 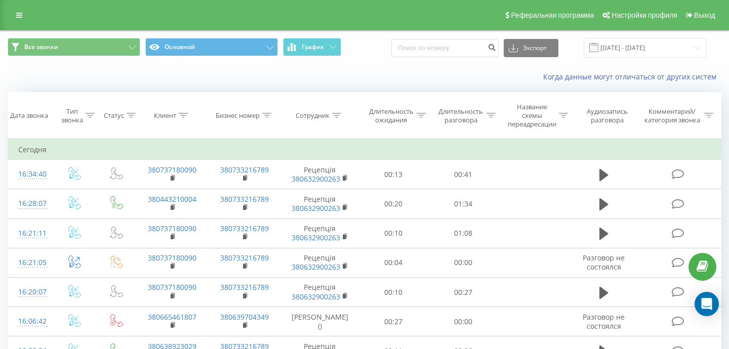 I want to click on td: 01:08, so click(x=463, y=233).